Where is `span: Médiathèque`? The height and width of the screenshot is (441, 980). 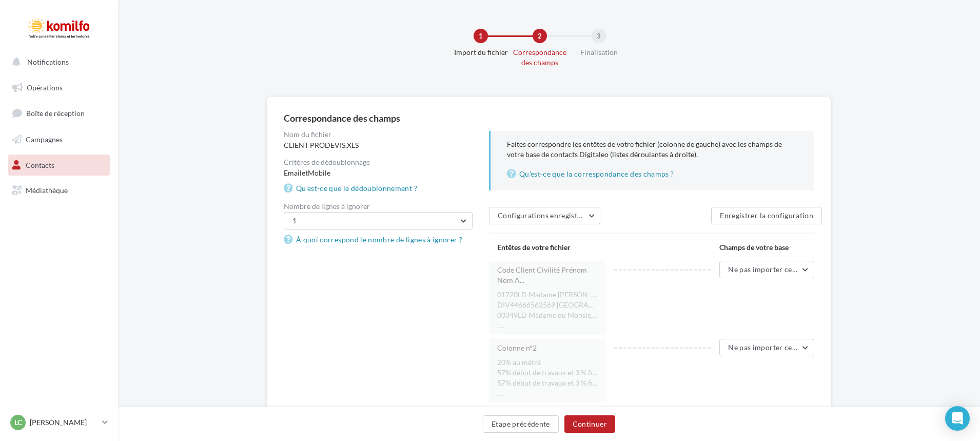 span: Médiathèque is located at coordinates (47, 190).